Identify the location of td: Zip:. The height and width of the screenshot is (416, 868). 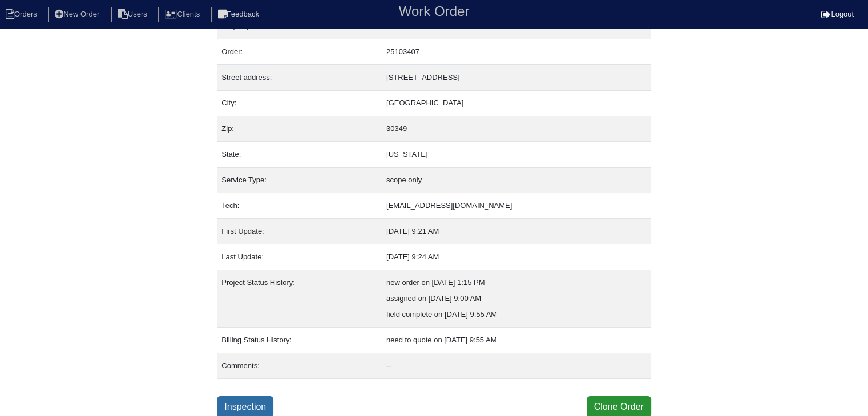
(299, 129).